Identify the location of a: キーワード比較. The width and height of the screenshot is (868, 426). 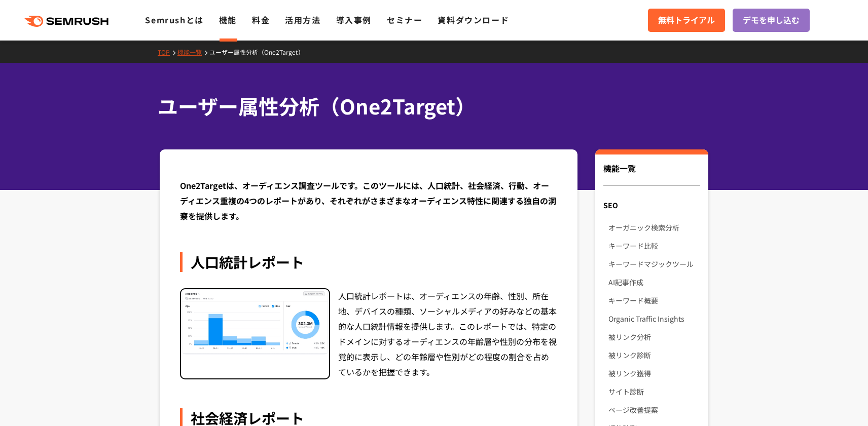
(654, 246).